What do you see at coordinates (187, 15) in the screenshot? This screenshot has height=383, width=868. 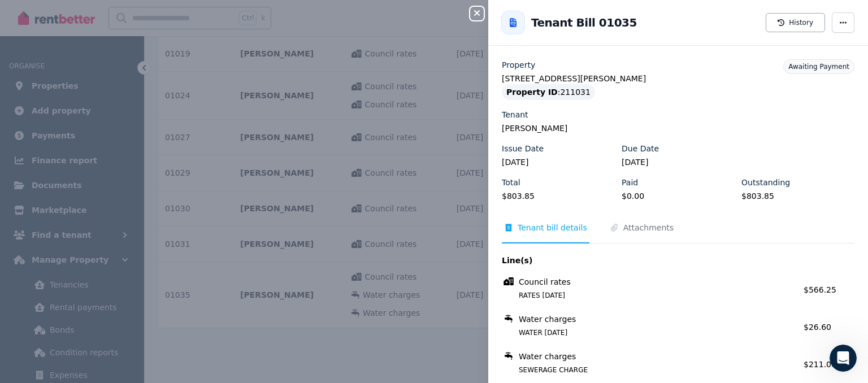 I see `button: Home` at bounding box center [187, 15].